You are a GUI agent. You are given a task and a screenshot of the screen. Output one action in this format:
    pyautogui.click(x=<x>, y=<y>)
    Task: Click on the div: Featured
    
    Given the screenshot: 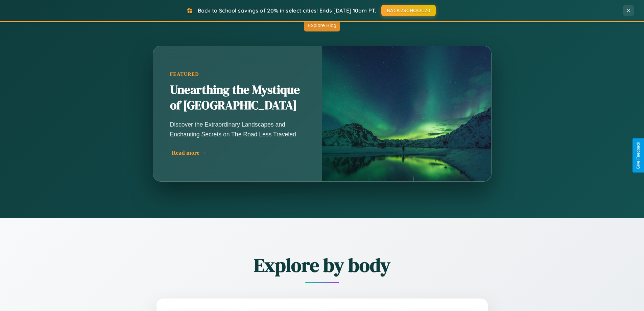 What is the action you would take?
    pyautogui.click(x=237, y=74)
    